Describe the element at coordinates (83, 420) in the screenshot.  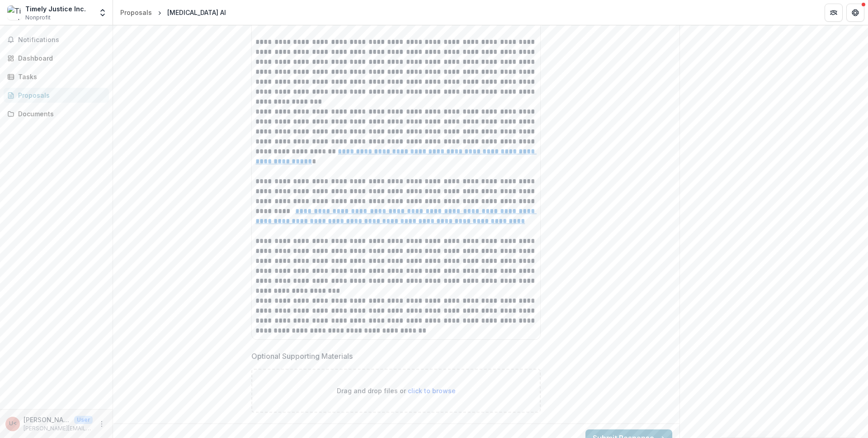
I see `p: User` at that location.